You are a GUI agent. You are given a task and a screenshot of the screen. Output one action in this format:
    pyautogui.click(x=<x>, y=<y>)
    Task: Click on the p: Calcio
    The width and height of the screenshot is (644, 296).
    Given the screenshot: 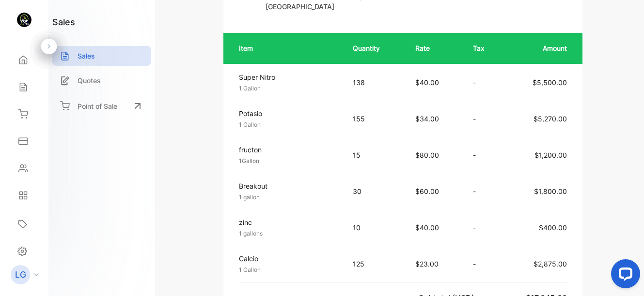 What is the action you would take?
    pyautogui.click(x=287, y=258)
    